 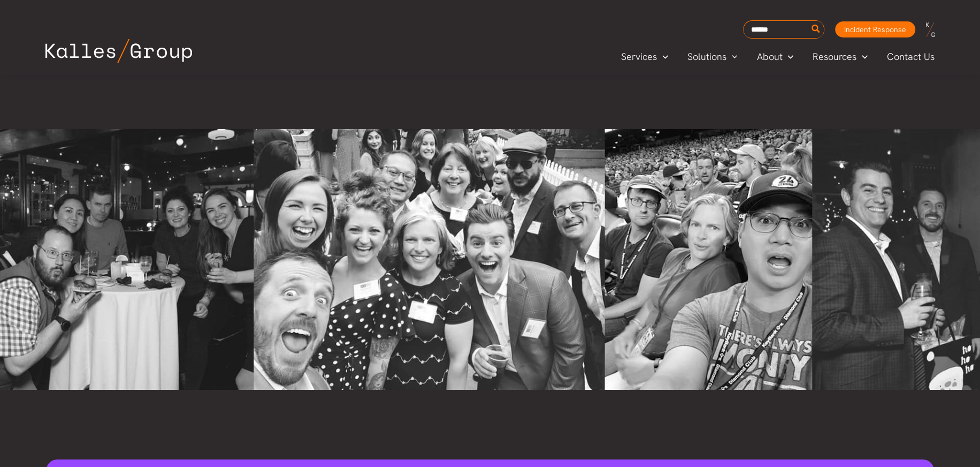 What do you see at coordinates (644, 57) in the screenshot?
I see `a: ServicesMenu Toggle` at bounding box center [644, 57].